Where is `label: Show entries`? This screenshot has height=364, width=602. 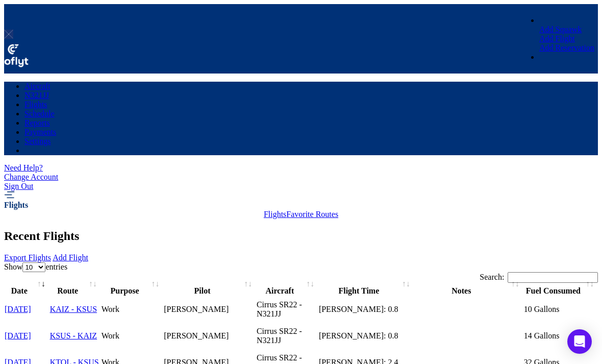
label: Show entries is located at coordinates (36, 266).